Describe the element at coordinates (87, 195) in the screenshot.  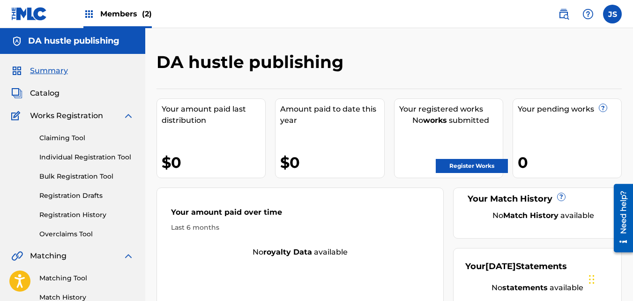
I see `a: Registration Drafts` at that location.